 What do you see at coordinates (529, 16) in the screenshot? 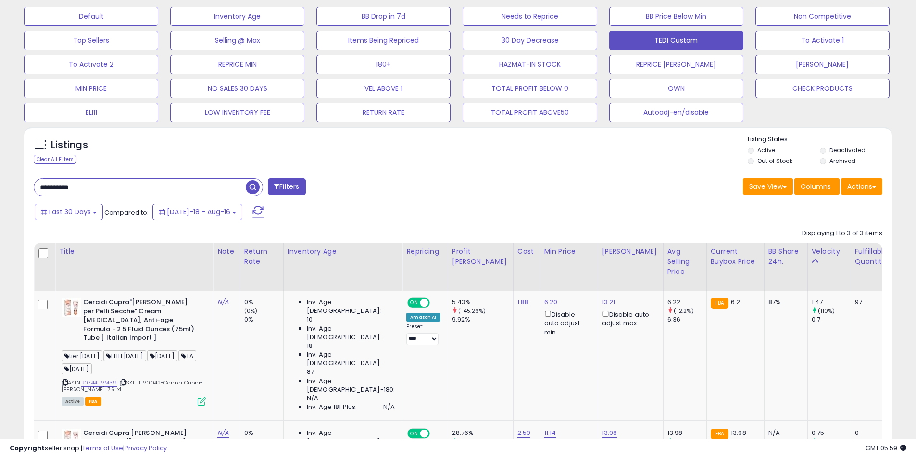
I see `button: Needs to Reprice` at bounding box center [529, 16].